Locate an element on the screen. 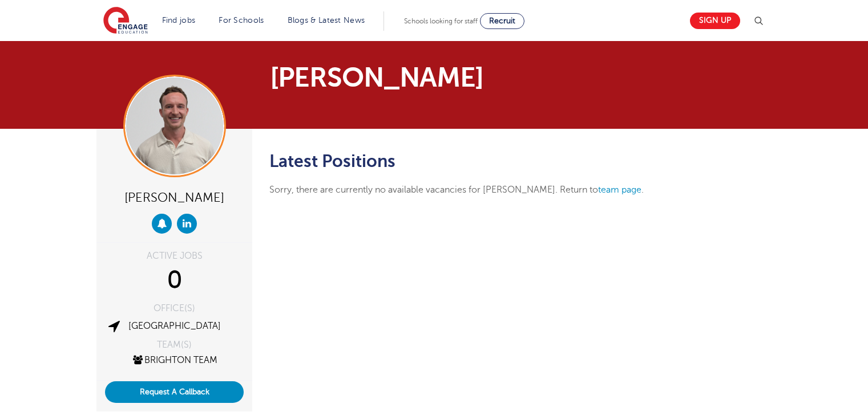  span: Schools looking for staff is located at coordinates (440, 21).